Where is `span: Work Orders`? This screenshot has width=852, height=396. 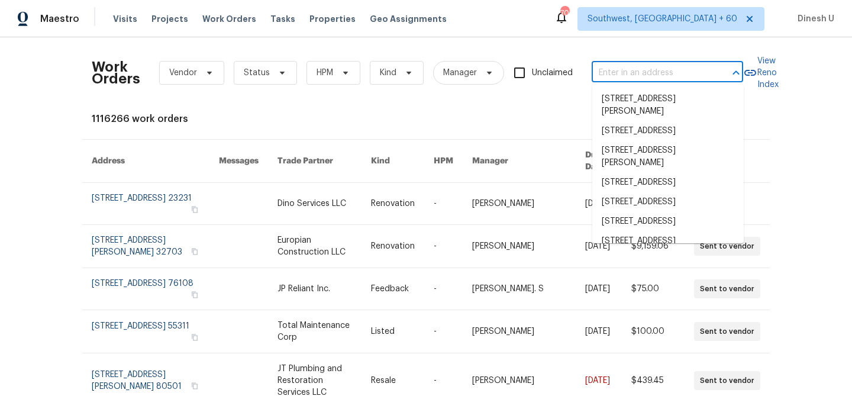 span: Work Orders is located at coordinates (229, 19).